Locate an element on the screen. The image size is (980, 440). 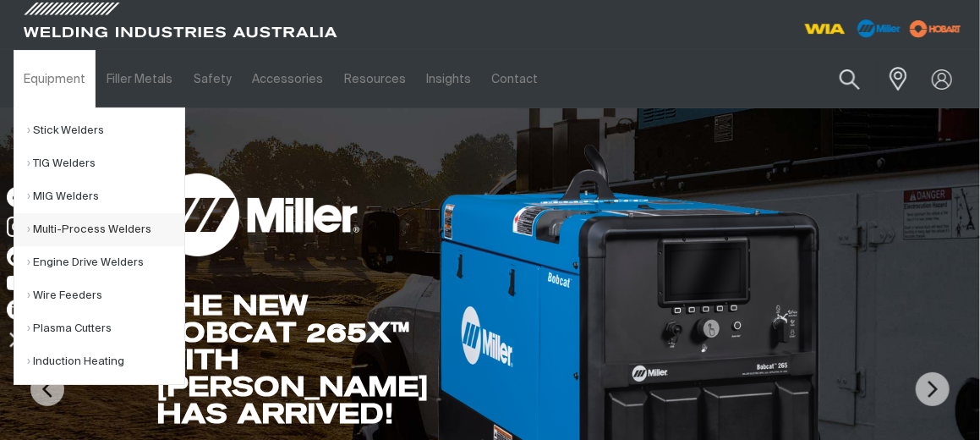
img: NextArrow is located at coordinates (932, 389).